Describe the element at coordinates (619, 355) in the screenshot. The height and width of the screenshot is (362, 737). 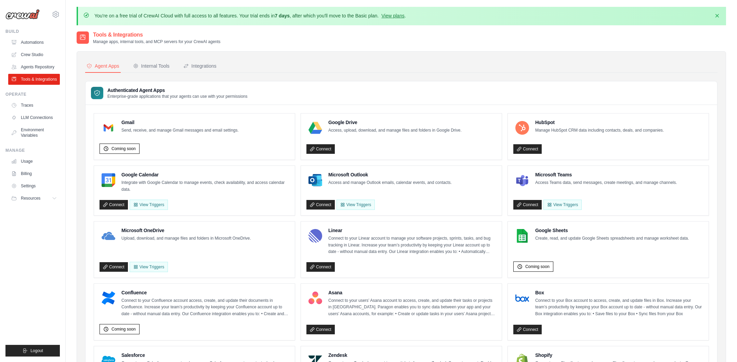
I see `h4: Shopify` at that location.